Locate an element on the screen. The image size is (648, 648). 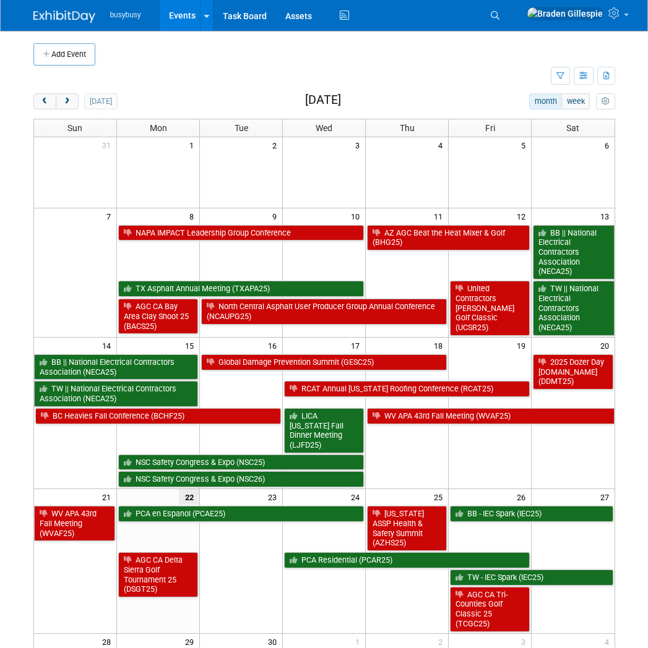
span: 20 is located at coordinates (606, 345).